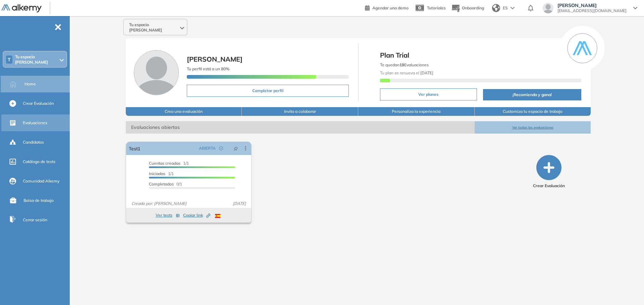  Describe the element at coordinates (387, 8) in the screenshot. I see `a: Agendar una demo` at that location.